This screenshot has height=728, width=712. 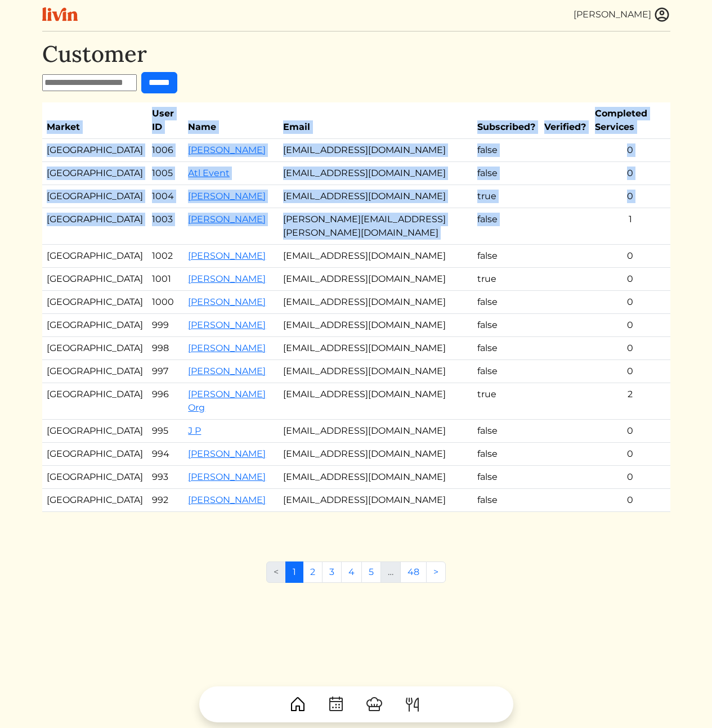 What do you see at coordinates (375, 120) in the screenshot?
I see `th: Email` at bounding box center [375, 120].